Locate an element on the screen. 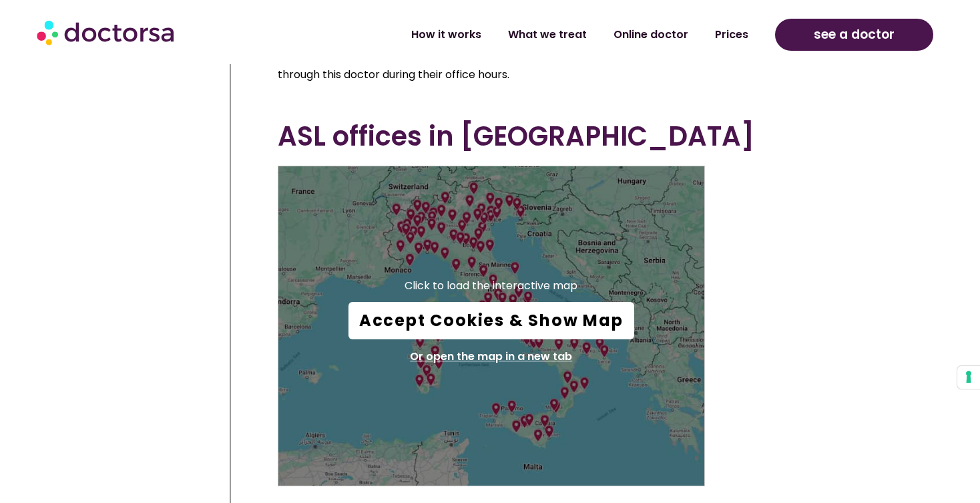 This screenshot has width=980, height=503. nav: Menu is located at coordinates (510, 35).